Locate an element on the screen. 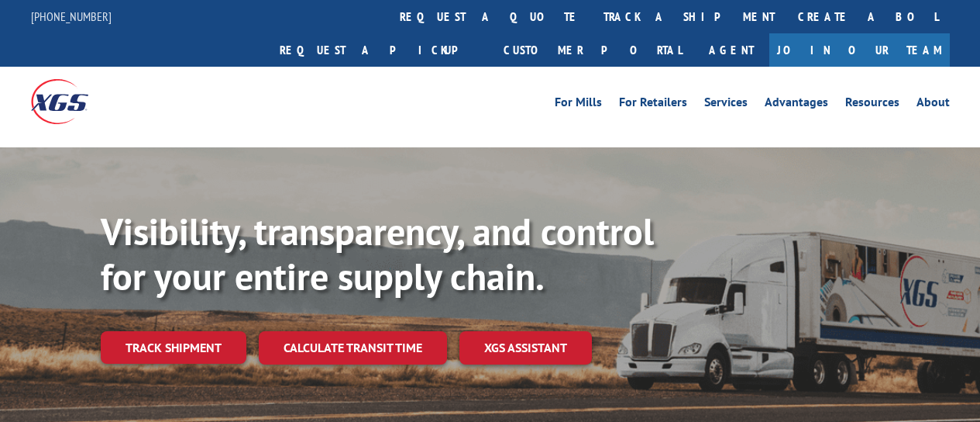  a: For Mills is located at coordinates (578, 105).